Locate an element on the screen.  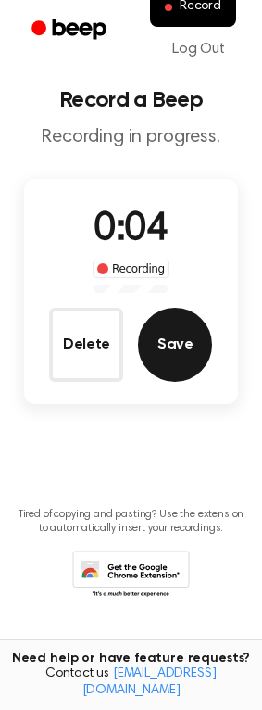
div: Recording is located at coordinates (131, 269).